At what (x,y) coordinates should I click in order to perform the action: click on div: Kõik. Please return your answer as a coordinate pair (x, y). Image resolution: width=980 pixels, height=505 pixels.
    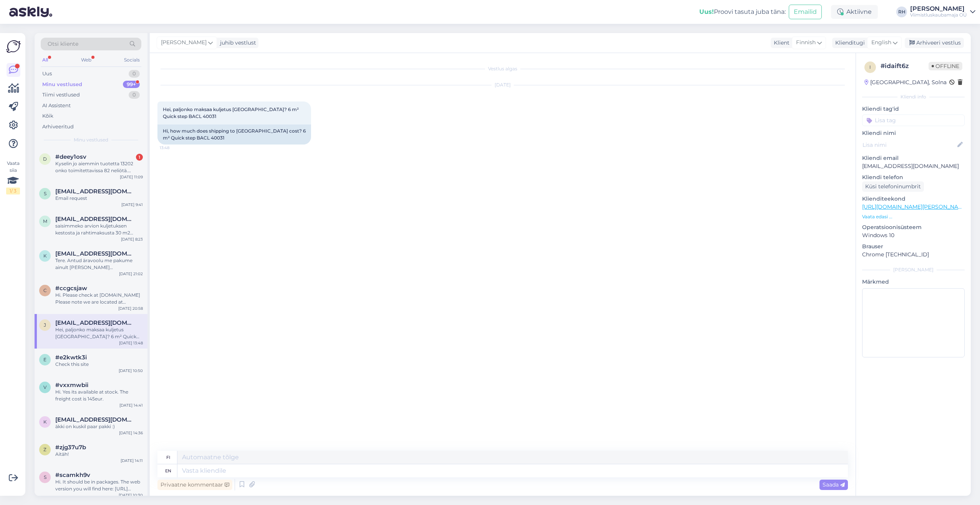
    Looking at the image, I should click on (47, 116).